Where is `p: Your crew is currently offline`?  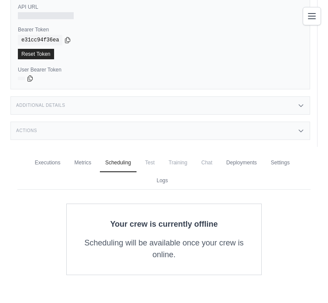 p: Your crew is currently offline is located at coordinates (164, 224).